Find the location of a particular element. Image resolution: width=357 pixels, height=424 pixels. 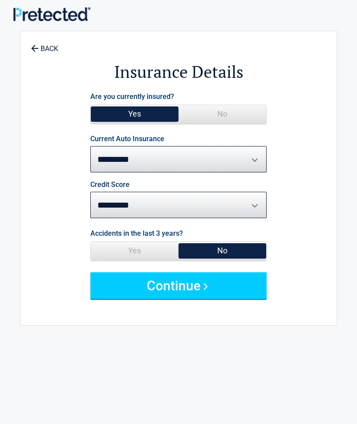

label: Are you currently insured? is located at coordinates (132, 96).